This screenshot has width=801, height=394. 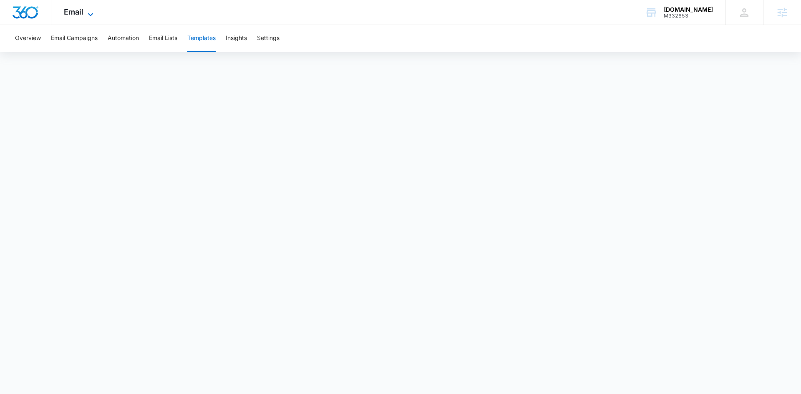 What do you see at coordinates (688, 10) in the screenshot?
I see `div: account name` at bounding box center [688, 10].